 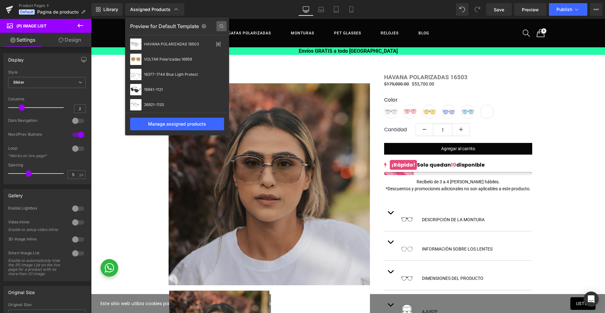 I want to click on div: Style, so click(x=47, y=72).